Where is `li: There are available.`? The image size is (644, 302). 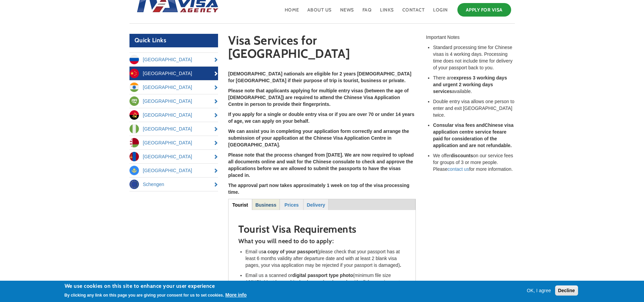 li: There are available. is located at coordinates (474, 85).